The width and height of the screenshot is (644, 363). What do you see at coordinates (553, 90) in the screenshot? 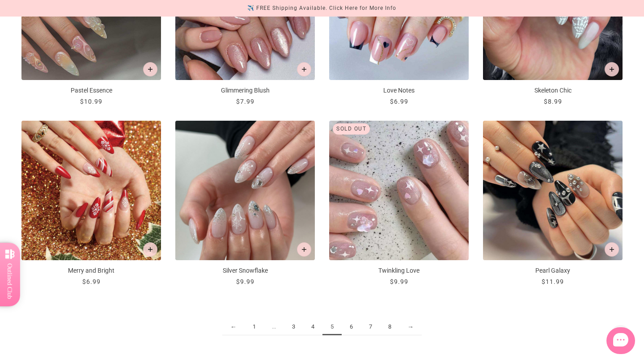
I see `p: Skeleton Chic` at bounding box center [553, 90].